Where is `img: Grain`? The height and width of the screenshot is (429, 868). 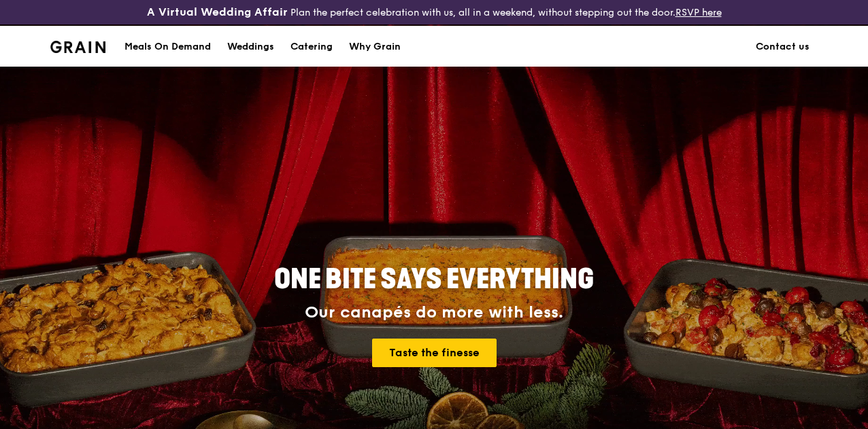 img: Grain is located at coordinates (78, 47).